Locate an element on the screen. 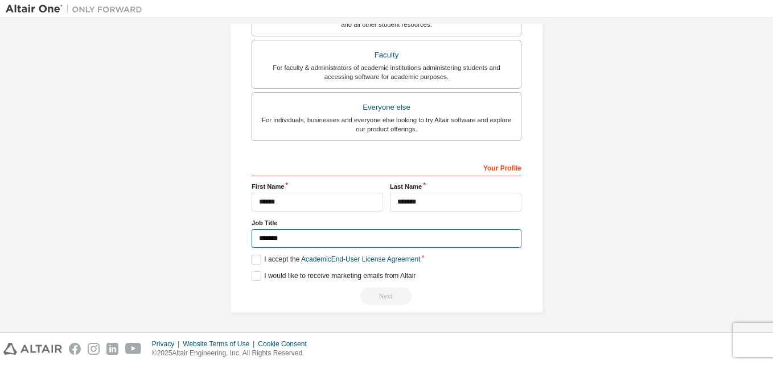  label: I would like to receive marketing emails from Altair is located at coordinates (334, 276).